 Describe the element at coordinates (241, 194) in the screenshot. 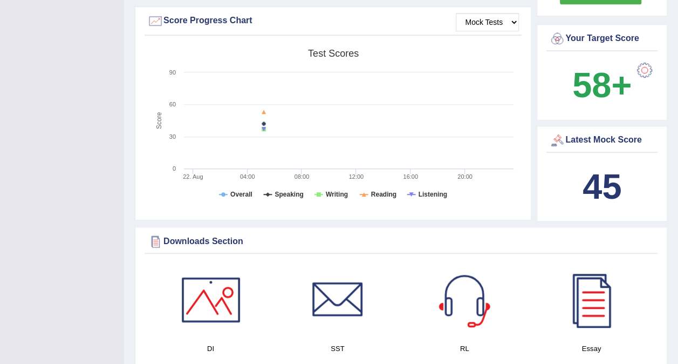

I see `tspan: Overall` at that location.